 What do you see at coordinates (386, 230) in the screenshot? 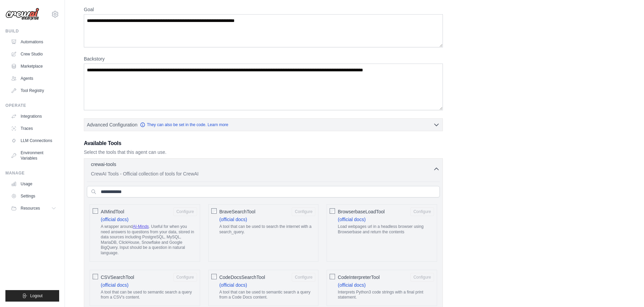
I see `p: Load webpages url in a headless browser using Browserbase and return the contents` at bounding box center [386, 230].